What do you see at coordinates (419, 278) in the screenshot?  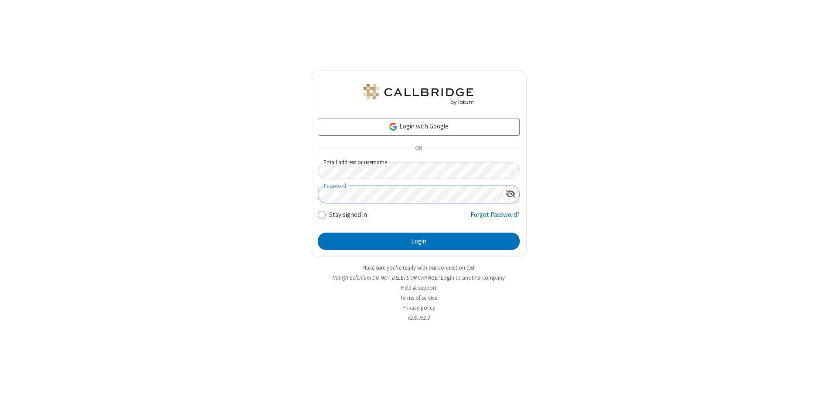 I see `li: Not QA Selenium DO NOT DELETE OR CHANGE?` at bounding box center [419, 278].